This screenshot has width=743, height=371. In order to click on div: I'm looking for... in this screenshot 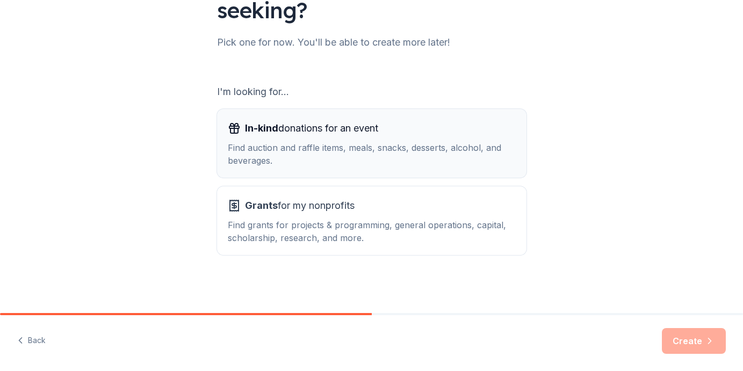, I will do `click(372, 92)`.